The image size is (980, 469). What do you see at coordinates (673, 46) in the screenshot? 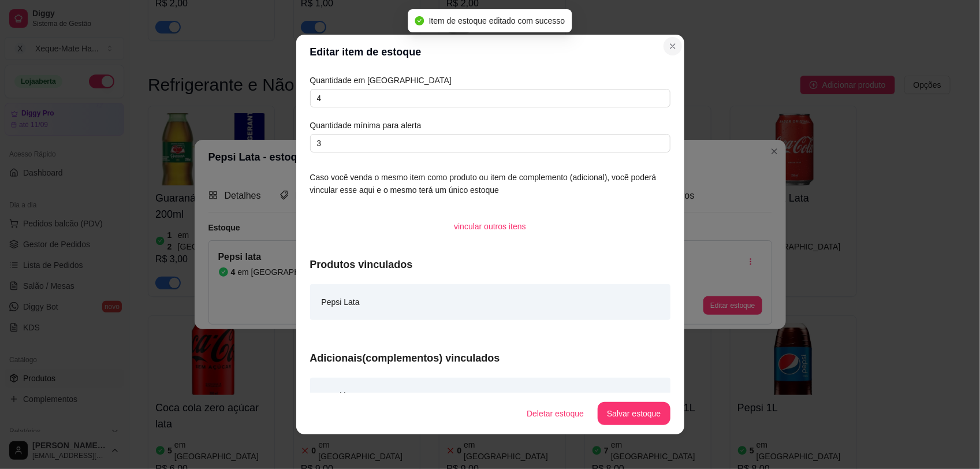
I see `button: Close` at bounding box center [673, 46].